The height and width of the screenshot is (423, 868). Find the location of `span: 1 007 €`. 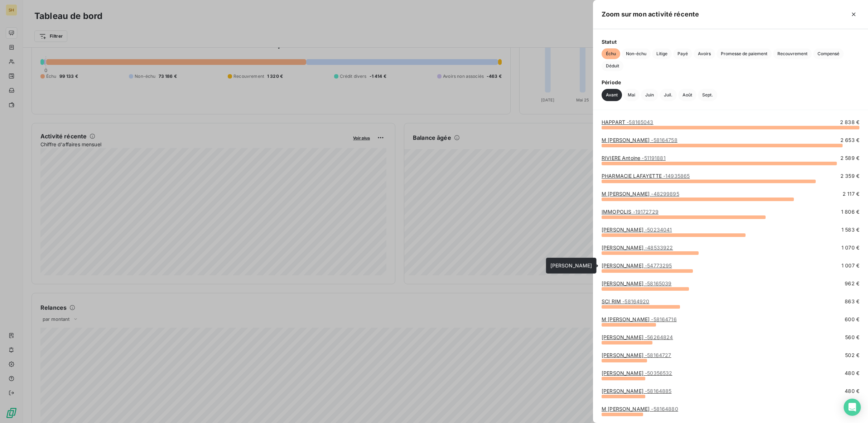

span: 1 007 € is located at coordinates (850, 266).